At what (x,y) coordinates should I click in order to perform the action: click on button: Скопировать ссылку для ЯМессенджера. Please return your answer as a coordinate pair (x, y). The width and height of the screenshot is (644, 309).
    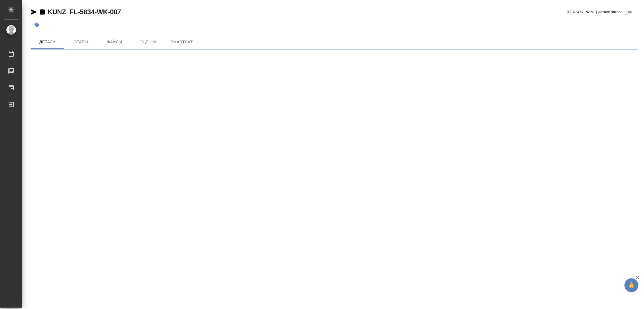
    Looking at the image, I should click on (34, 12).